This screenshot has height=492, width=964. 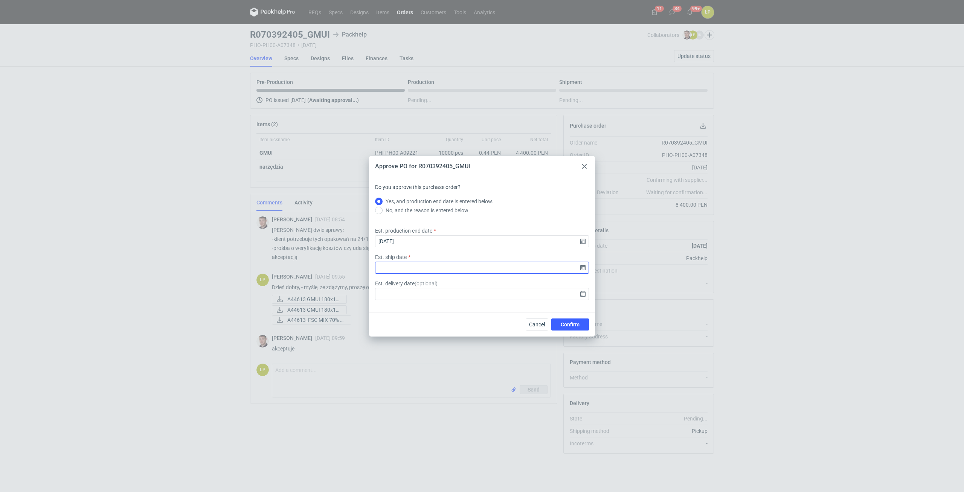 I want to click on span: ( optional ), so click(x=426, y=284).